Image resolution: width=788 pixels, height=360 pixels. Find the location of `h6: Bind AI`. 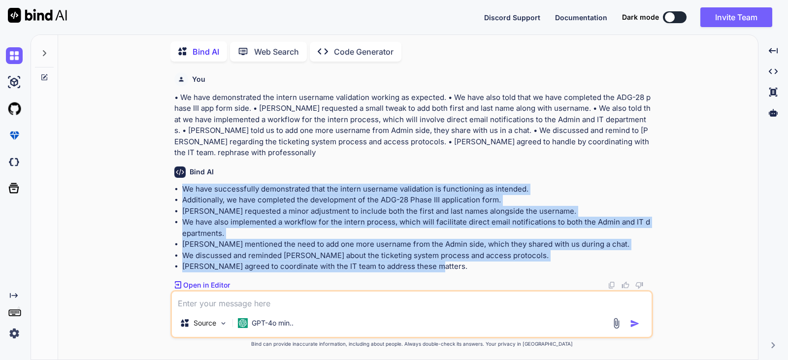

h6: Bind AI is located at coordinates (202, 172).